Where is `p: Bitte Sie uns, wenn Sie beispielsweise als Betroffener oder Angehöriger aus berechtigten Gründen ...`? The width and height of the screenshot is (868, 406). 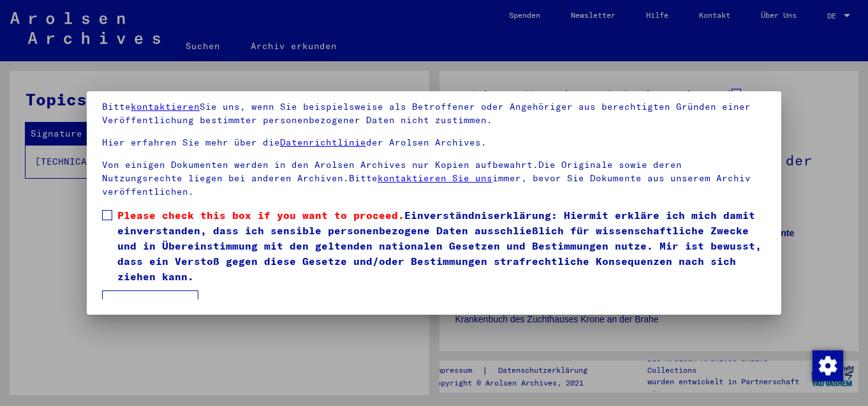
p: Bitte Sie uns, wenn Sie beispielsweise als Betroffener oder Angehöriger aus berechtigten Gründen ... is located at coordinates (434, 114).